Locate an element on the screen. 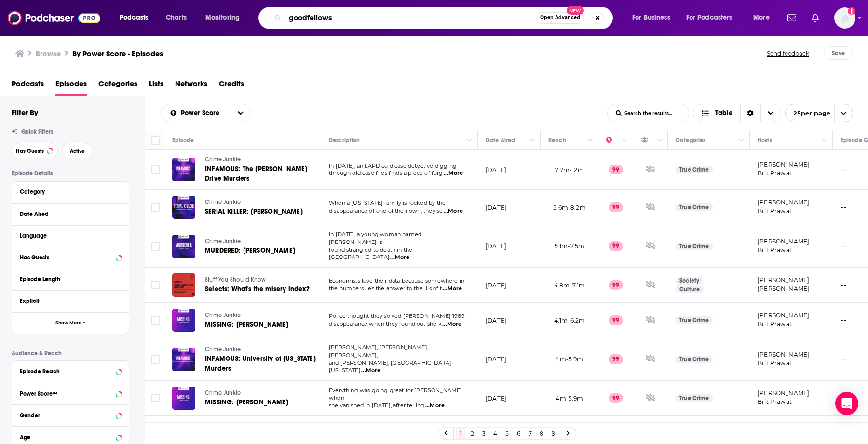 The image size is (868, 444). span: For Business is located at coordinates (651, 18).